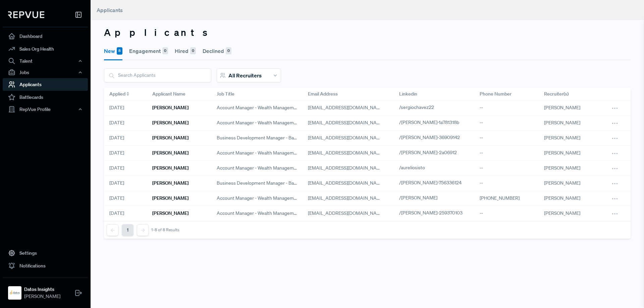 This screenshot has height=308, width=644. What do you see at coordinates (46, 97) in the screenshot?
I see `a: Battlecards` at bounding box center [46, 97].